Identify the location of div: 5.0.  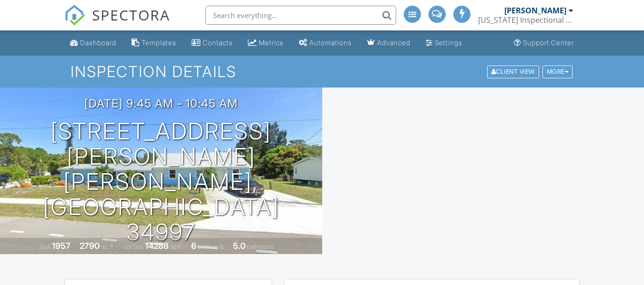
(239, 246).